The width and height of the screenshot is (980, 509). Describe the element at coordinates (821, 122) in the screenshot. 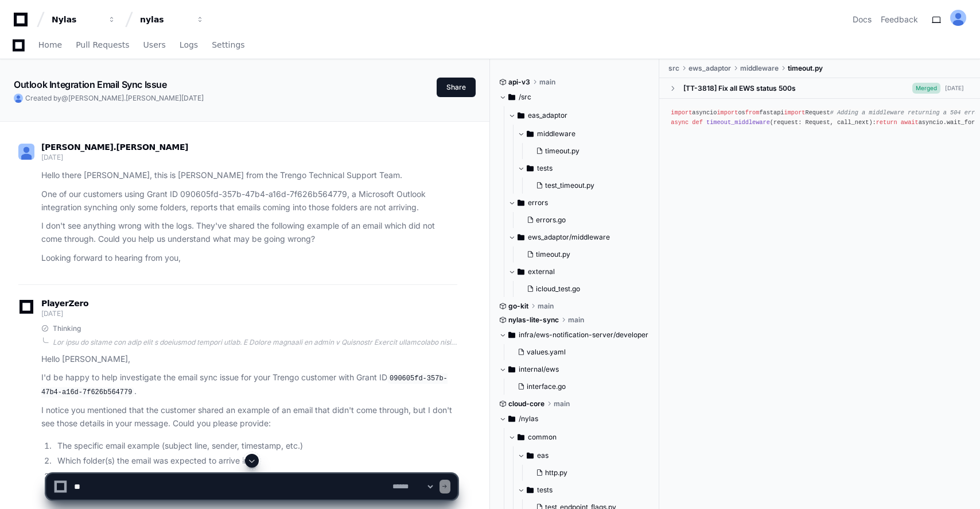

I see `span: request: Request, call_next` at that location.